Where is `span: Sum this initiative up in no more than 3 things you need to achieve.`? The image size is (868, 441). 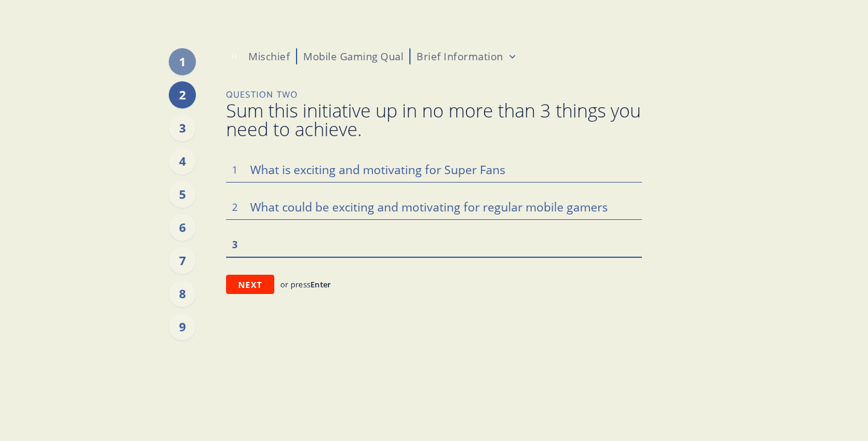
span: Sum this initiative up in no more than 3 things you need to achieve. is located at coordinates (434, 120).